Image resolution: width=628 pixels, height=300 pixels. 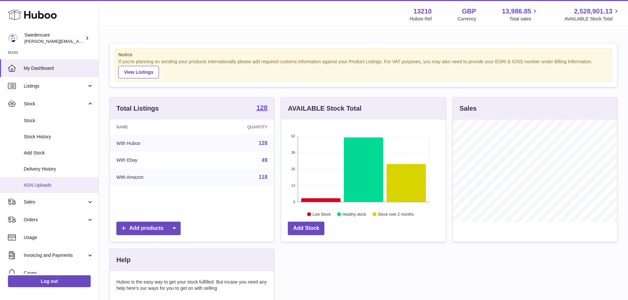 What do you see at coordinates (49, 281) in the screenshot?
I see `a: Log out` at bounding box center [49, 281].